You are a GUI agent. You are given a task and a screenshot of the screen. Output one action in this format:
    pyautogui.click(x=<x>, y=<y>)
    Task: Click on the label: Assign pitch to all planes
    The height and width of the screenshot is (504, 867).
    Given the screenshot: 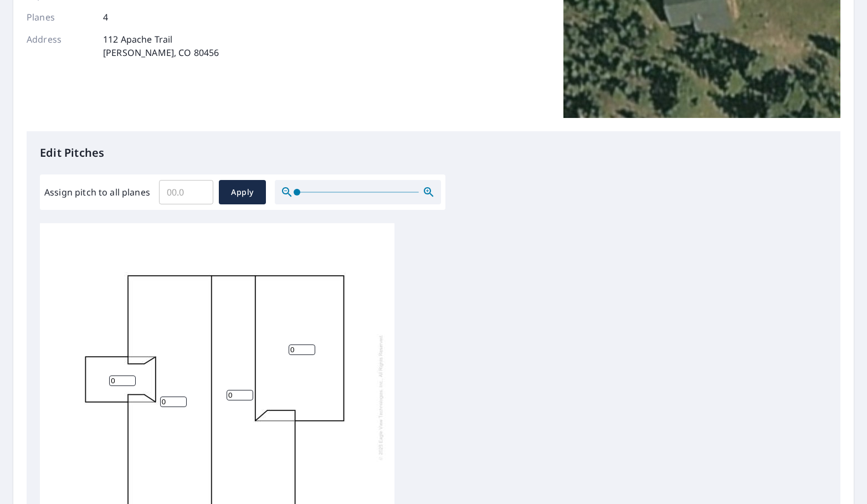 What is the action you would take?
    pyautogui.click(x=97, y=192)
    